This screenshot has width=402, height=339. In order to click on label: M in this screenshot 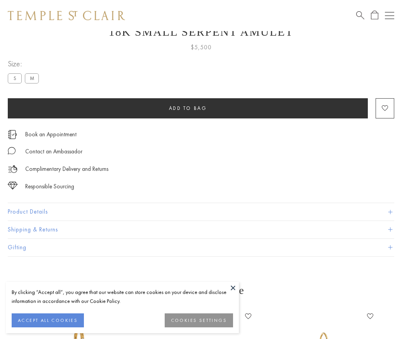, I will do `click(32, 78)`.